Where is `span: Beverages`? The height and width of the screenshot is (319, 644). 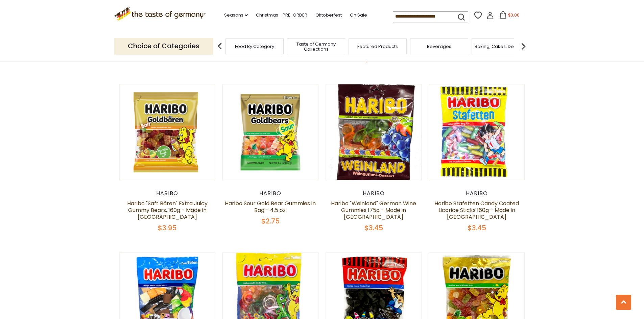 span: Beverages is located at coordinates (439, 46).